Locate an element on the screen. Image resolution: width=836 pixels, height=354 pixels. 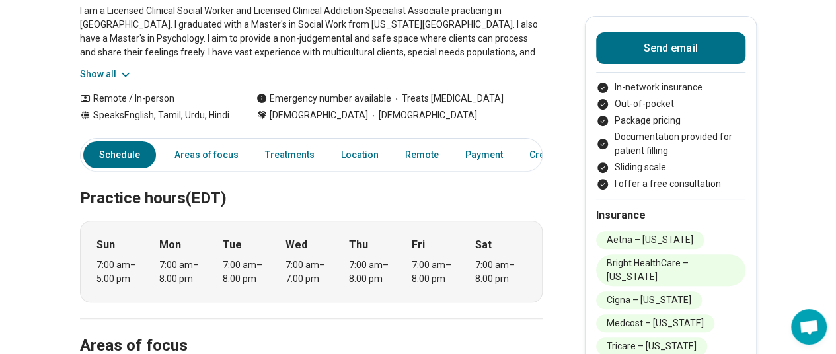
div: Open chat is located at coordinates (809, 327).